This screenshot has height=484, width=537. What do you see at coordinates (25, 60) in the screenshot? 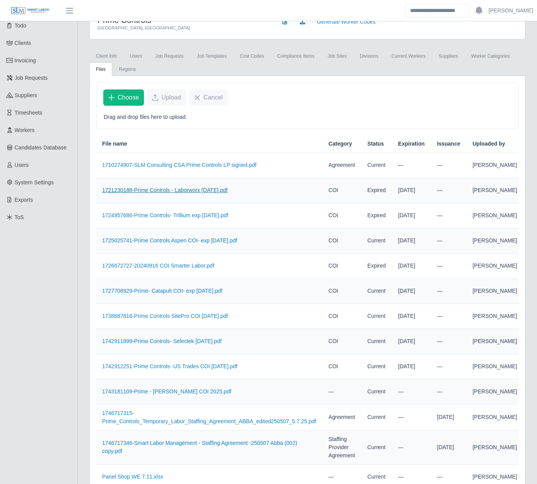
I see `span: Invoicing` at bounding box center [25, 60].